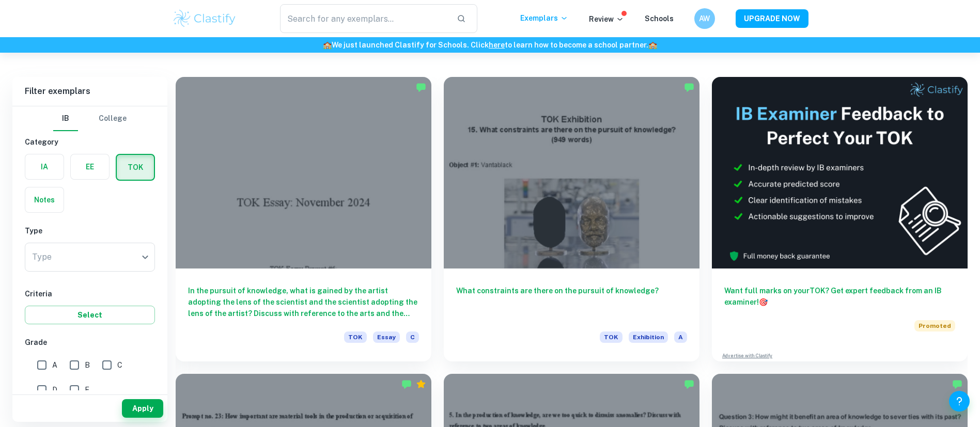 This screenshot has width=980, height=427. What do you see at coordinates (143, 408) in the screenshot?
I see `button: Apply` at bounding box center [143, 408].